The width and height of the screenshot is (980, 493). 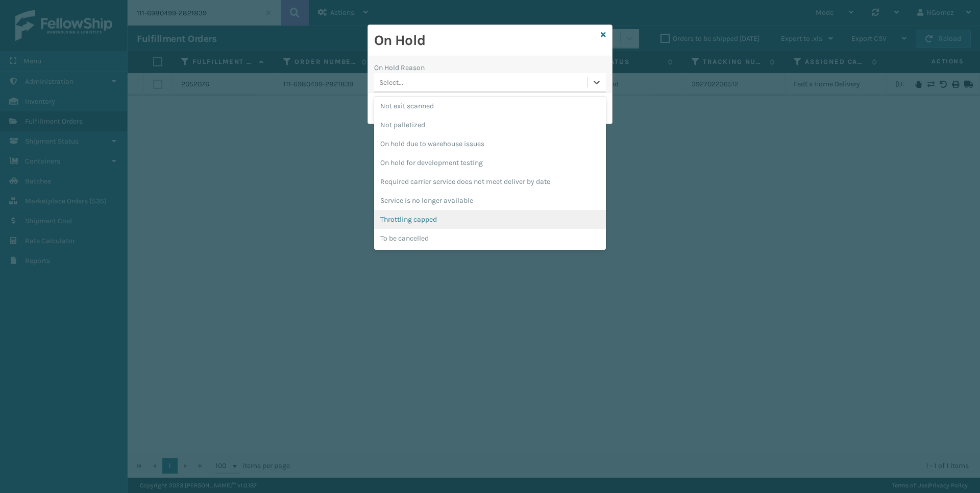 What do you see at coordinates (490, 200) in the screenshot?
I see `div: Service is no longer available` at bounding box center [490, 200].